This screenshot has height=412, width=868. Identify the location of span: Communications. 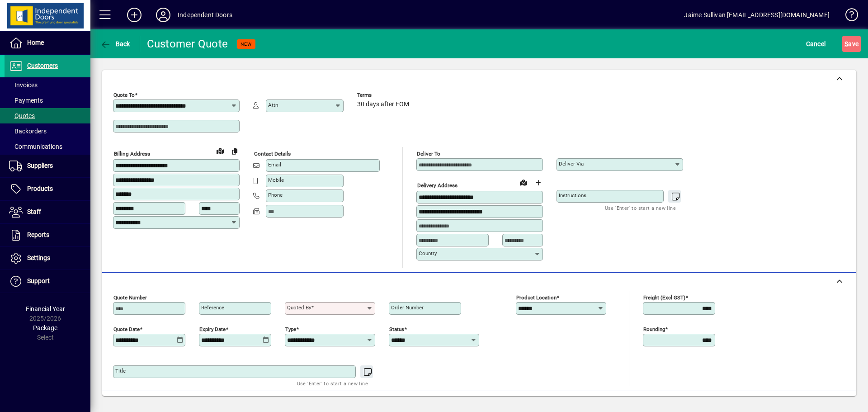
(36, 147).